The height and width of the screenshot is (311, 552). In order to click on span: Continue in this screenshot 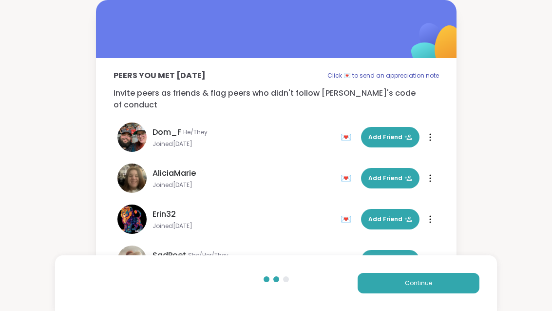, I will do `click(419, 283)`.